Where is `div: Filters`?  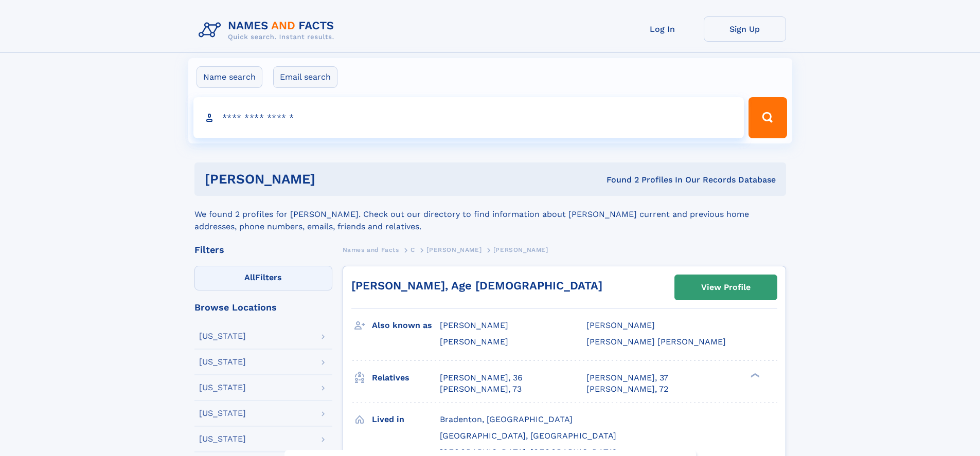
div: Filters is located at coordinates (264, 250).